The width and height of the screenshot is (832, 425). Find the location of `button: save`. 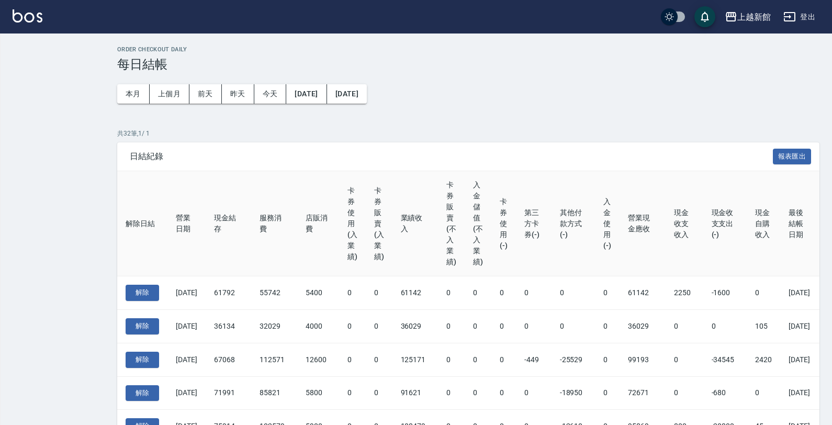

button: save is located at coordinates (705, 17).